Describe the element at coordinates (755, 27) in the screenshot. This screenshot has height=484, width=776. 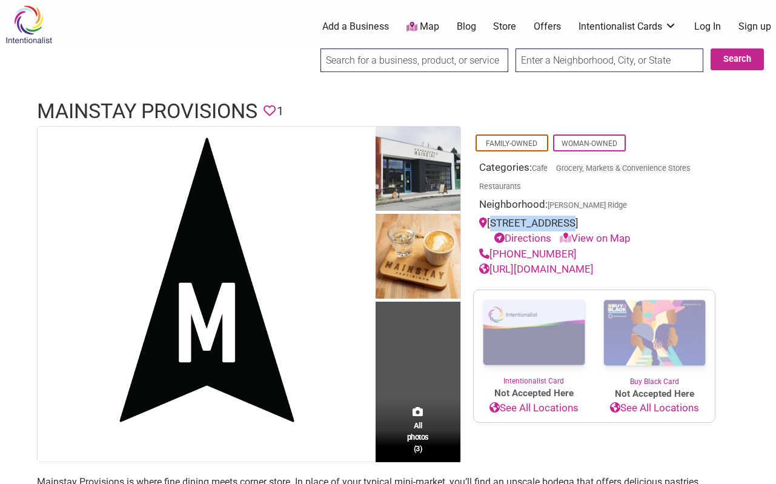
I see `a: Sign up` at that location.